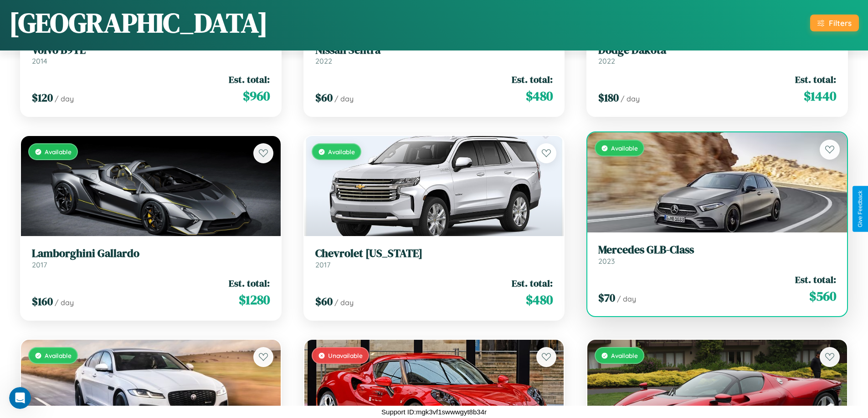 This screenshot has width=868, height=418. I want to click on a: Mercedes GLB-Class2023, so click(717, 254).